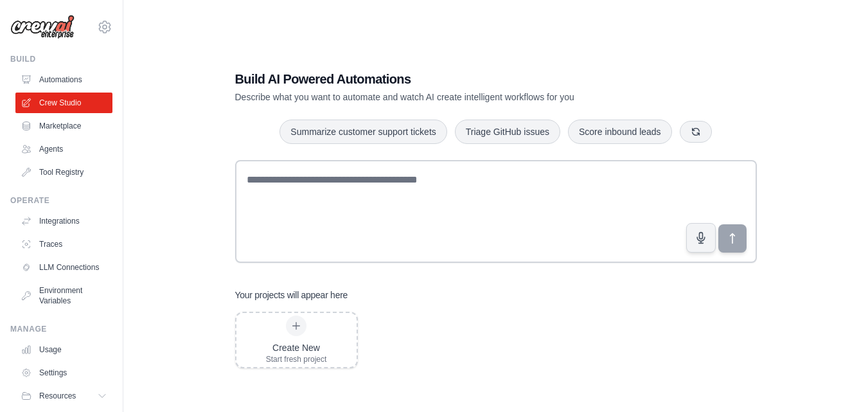 This screenshot has width=868, height=412. I want to click on button: Summarize customer support tickets, so click(363, 132).